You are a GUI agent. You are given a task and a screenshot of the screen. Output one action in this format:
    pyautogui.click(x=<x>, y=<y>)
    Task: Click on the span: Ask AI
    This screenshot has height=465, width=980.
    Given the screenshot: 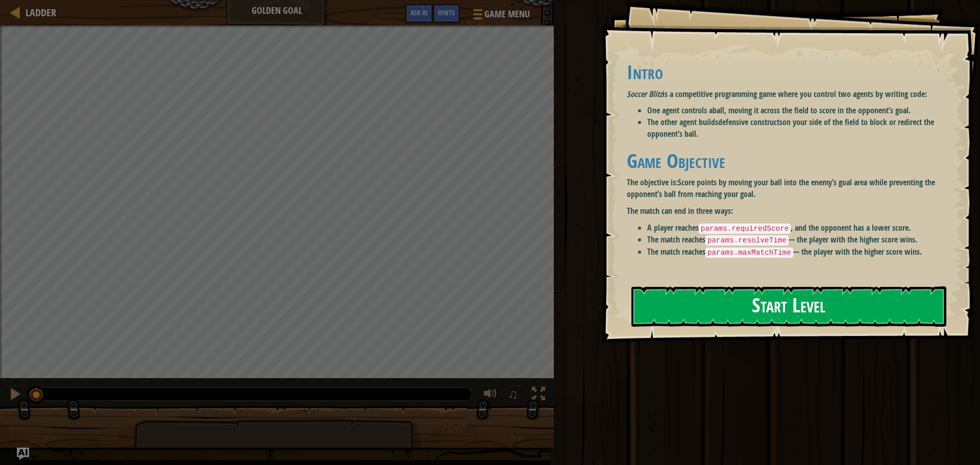 What is the action you would take?
    pyautogui.click(x=419, y=12)
    